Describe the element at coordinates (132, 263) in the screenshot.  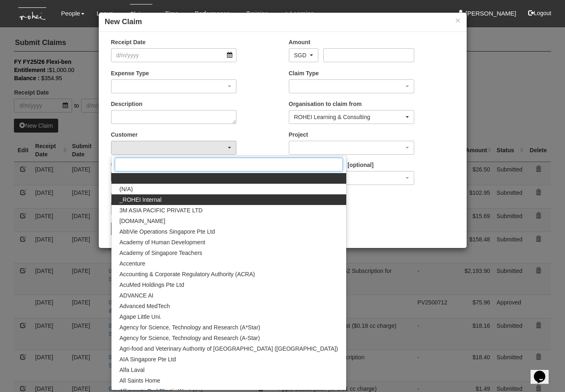
I see `span: Accenture` at that location.